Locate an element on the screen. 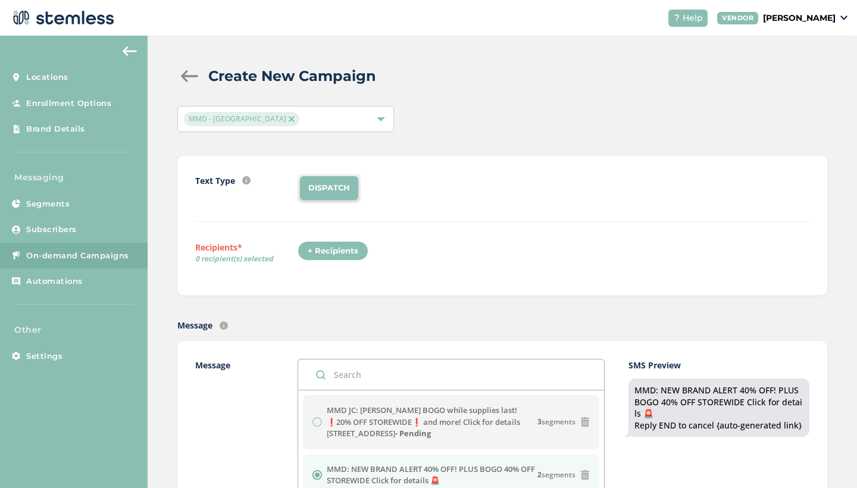  strong: 3 is located at coordinates (539, 421).